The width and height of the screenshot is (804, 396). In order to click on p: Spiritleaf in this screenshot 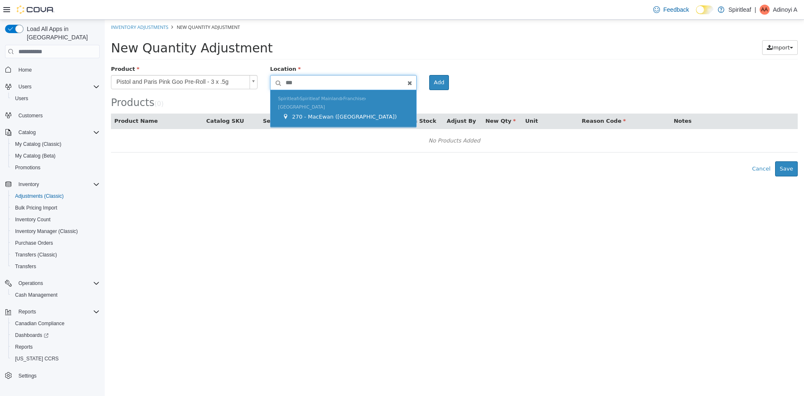, I will do `click(740, 10)`.